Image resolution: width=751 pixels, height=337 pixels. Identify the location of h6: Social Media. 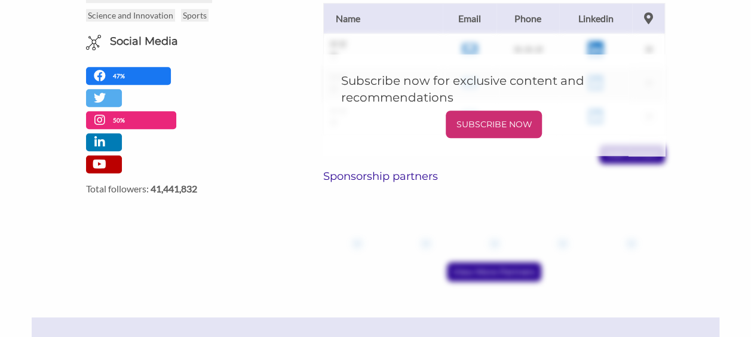
(144, 41).